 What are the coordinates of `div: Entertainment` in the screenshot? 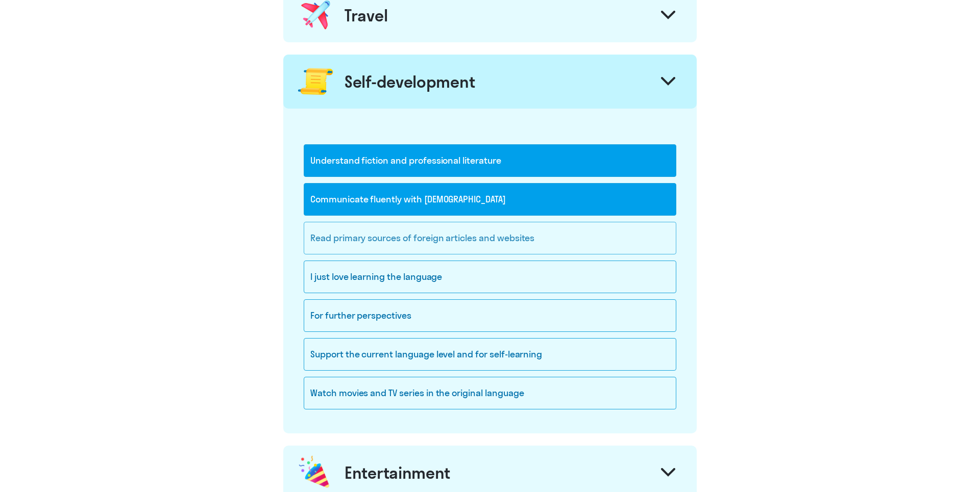 It's located at (397, 473).